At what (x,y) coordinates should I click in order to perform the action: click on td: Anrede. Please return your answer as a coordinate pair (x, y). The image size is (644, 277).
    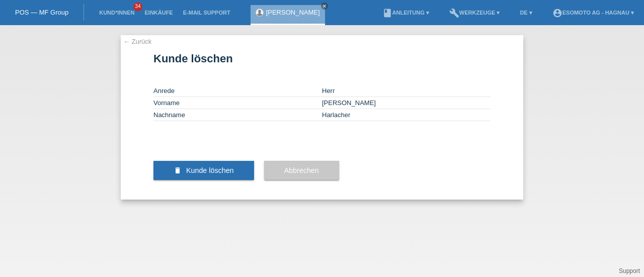
    Looking at the image, I should click on (237, 91).